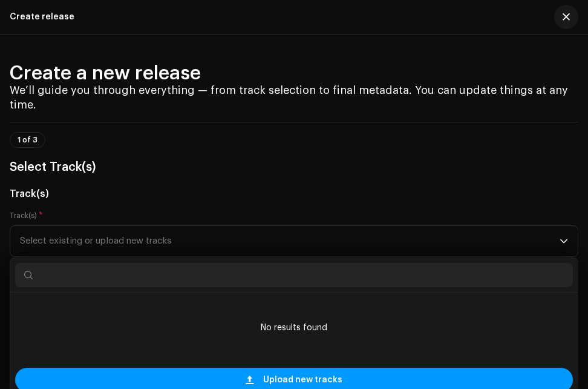 The width and height of the screenshot is (588, 389). What do you see at coordinates (290, 241) in the screenshot?
I see `span: Select existing or upload new tracks` at bounding box center [290, 241].